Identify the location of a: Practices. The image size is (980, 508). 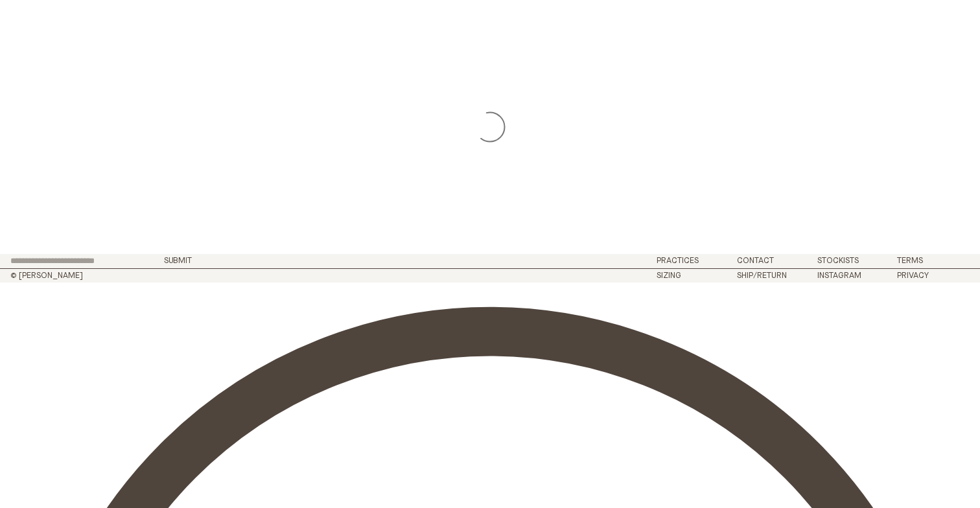
(677, 260).